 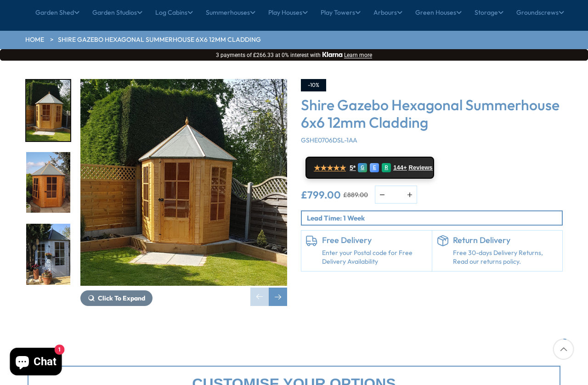 I want to click on h3: Shire Gazebo Hexagonal Summerhouse 6x6 12mm Cladding, so click(x=432, y=114).